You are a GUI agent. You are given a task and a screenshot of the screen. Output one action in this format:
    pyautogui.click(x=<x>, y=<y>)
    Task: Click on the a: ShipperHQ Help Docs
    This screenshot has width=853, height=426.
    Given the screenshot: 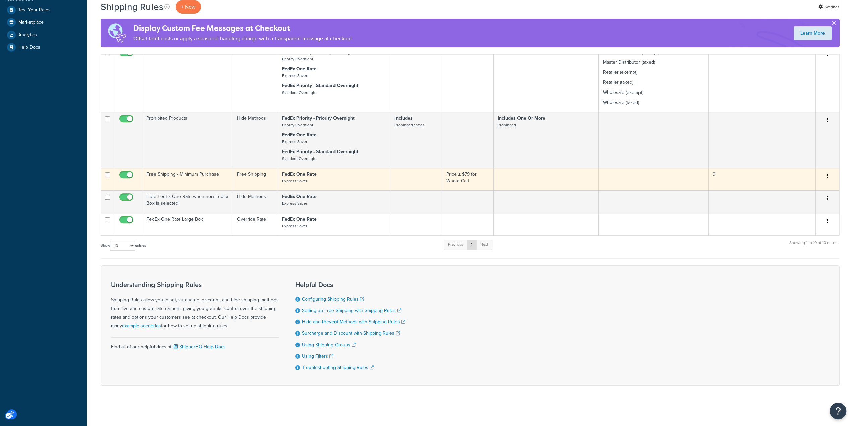 What is the action you would take?
    pyautogui.click(x=199, y=346)
    